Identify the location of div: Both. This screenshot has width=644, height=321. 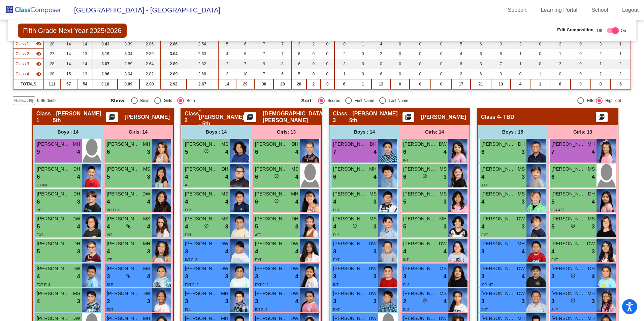
(189, 100).